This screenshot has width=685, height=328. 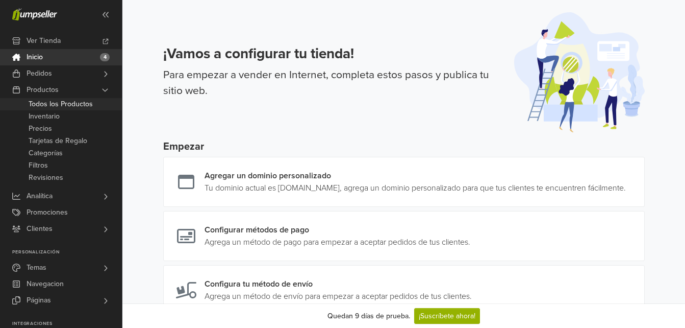 I want to click on span: Navegacion, so click(x=45, y=284).